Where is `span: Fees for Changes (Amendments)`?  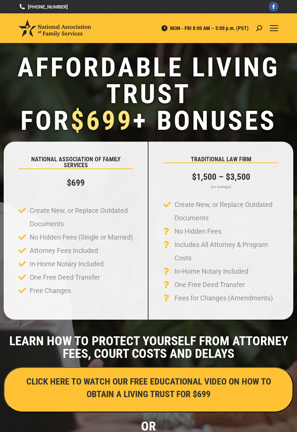
span: Fees for Changes (Amendments) is located at coordinates (223, 298).